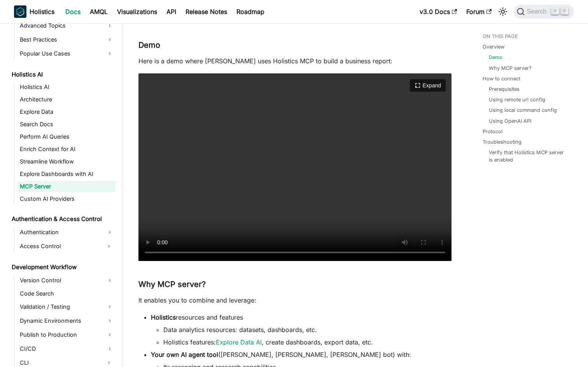  What do you see at coordinates (66, 321) in the screenshot?
I see `a: Dynamic Environments` at bounding box center [66, 321].